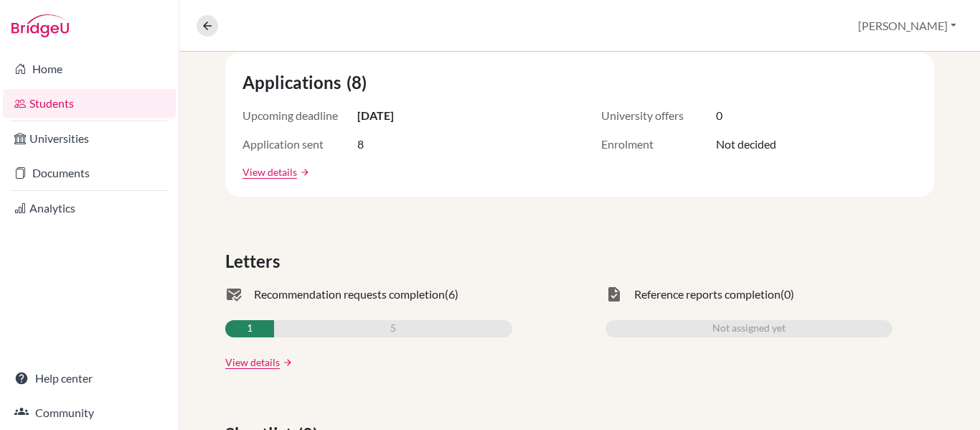 The width and height of the screenshot is (980, 430). I want to click on span: 1, so click(250, 329).